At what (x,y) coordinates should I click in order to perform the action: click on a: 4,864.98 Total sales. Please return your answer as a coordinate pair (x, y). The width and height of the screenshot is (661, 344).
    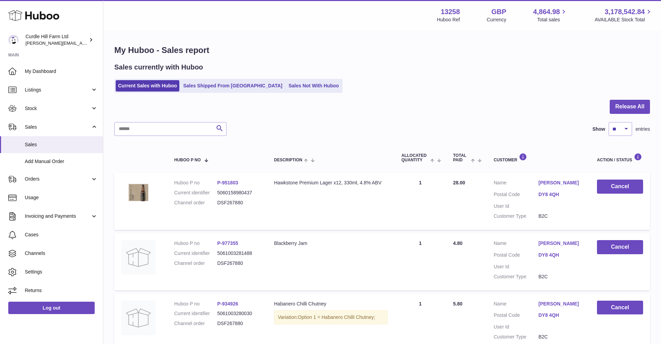
    Looking at the image, I should click on (550, 15).